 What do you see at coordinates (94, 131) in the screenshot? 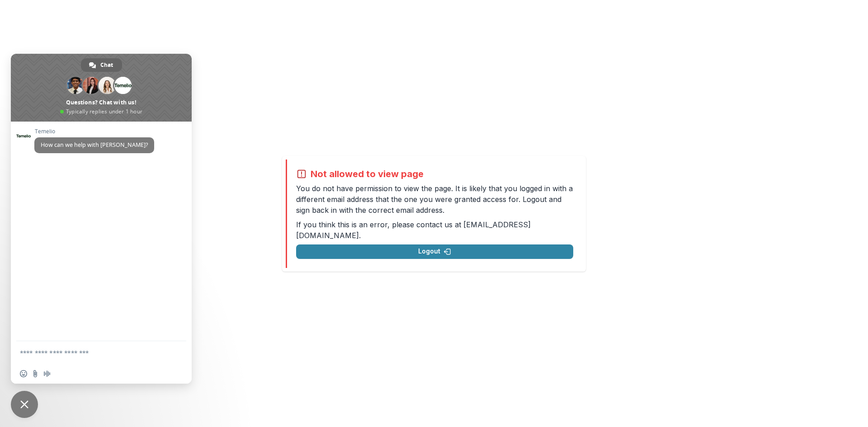
I see `span: Temelio` at bounding box center [94, 131].